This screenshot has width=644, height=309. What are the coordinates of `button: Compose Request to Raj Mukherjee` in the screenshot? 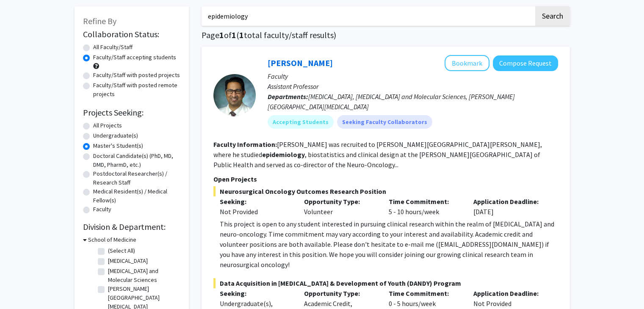 It's located at (525, 63).